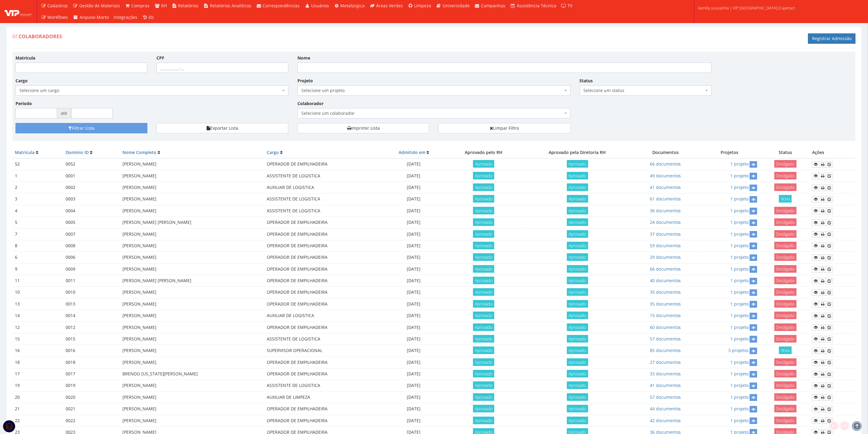  Describe the element at coordinates (91, 421) in the screenshot. I see `td: 0022` at that location.